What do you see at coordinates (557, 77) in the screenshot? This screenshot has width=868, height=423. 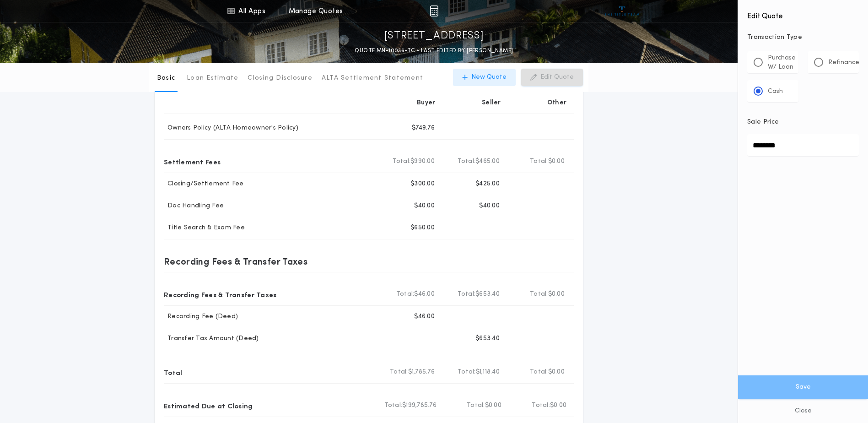 I see `p: Edit Quote` at bounding box center [557, 77].